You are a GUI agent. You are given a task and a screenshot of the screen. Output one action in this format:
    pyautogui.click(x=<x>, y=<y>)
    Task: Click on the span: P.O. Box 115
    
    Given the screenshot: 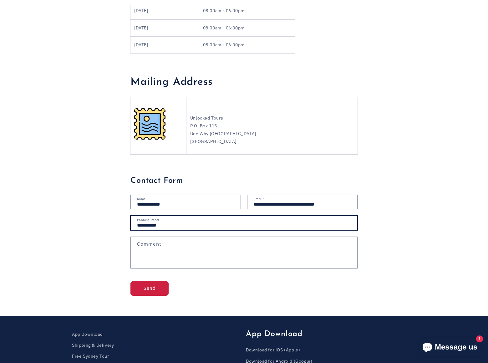 What is the action you would take?
    pyautogui.click(x=204, y=126)
    